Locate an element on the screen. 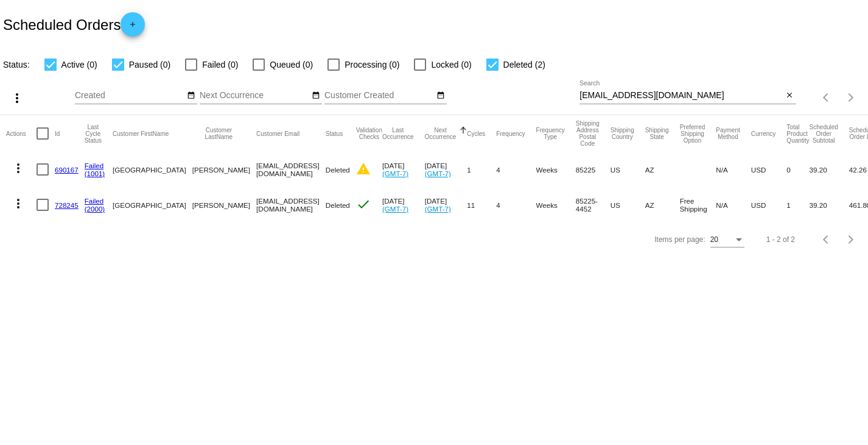  button: Clear is located at coordinates (789, 96).